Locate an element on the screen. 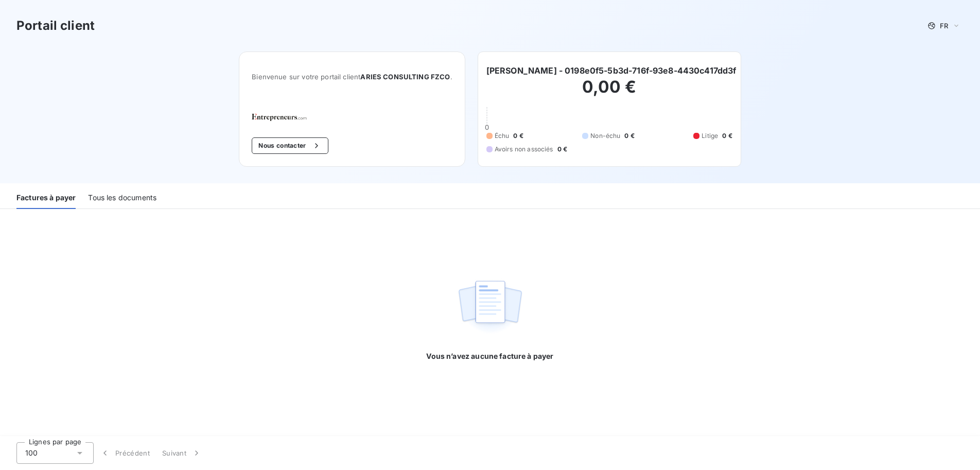 This screenshot has width=980, height=470. button: Suivant is located at coordinates (182, 453).